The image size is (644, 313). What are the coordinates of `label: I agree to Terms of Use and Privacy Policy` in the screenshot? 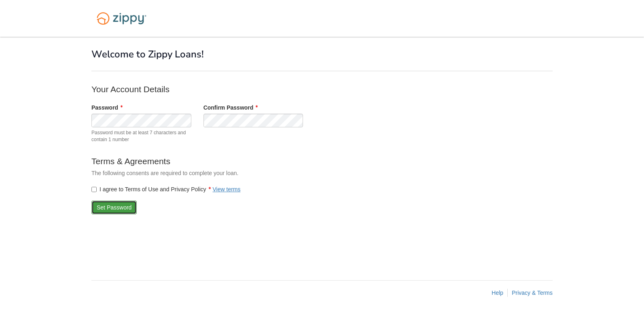 It's located at (166, 189).